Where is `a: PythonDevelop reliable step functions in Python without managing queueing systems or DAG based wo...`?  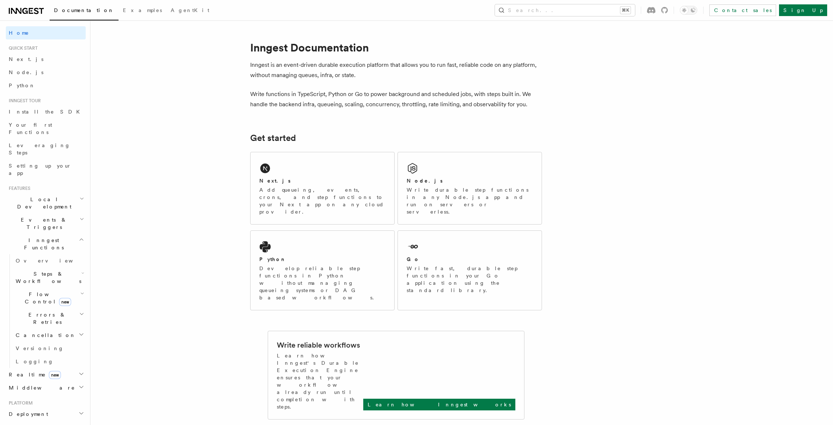
a: PythonDevelop reliable step functions in Python without managing queueing systems or DAG based wo... is located at coordinates (322, 270).